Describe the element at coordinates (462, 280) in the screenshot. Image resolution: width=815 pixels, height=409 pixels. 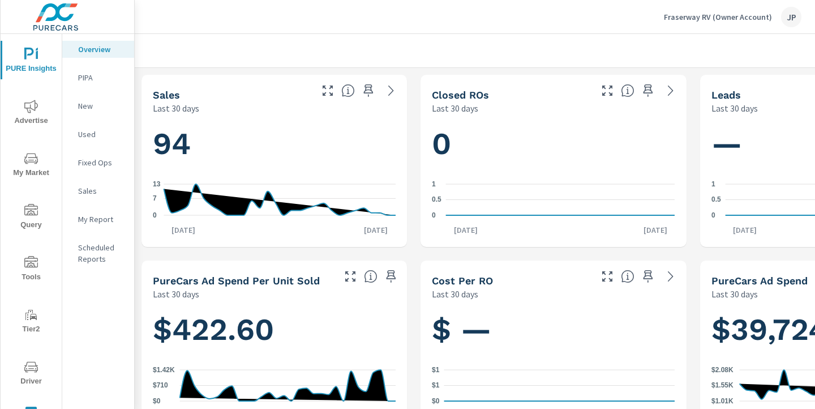
I see `h5: Cost per RO` at that location.